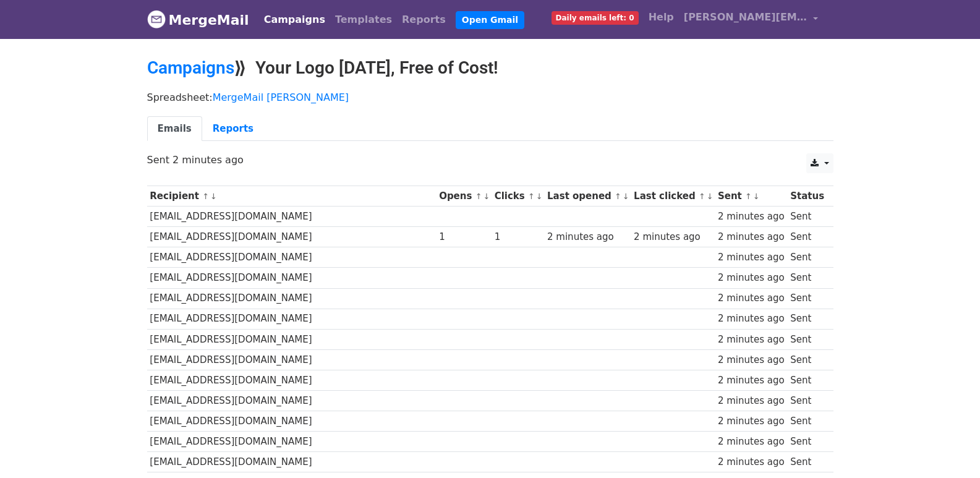 This screenshot has height=478, width=980. I want to click on th: Clicks, so click(517, 196).